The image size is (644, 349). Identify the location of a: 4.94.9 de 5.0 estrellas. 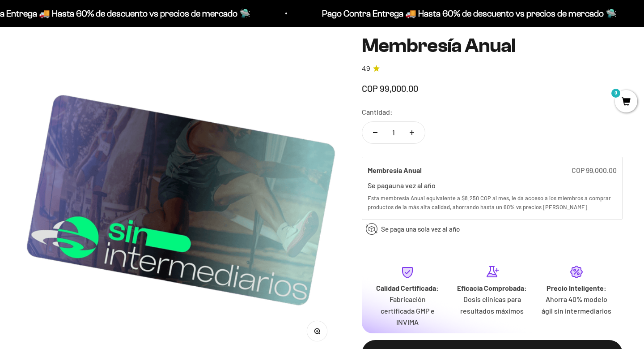
(492, 69).